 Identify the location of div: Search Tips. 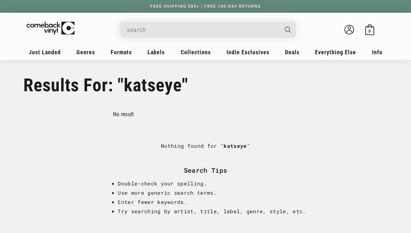
(205, 170).